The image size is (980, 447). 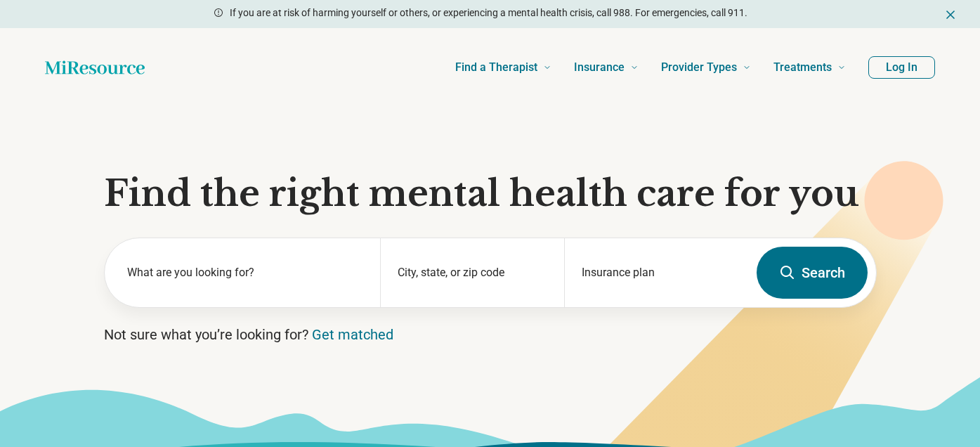 I want to click on span: Treatments, so click(x=802, y=68).